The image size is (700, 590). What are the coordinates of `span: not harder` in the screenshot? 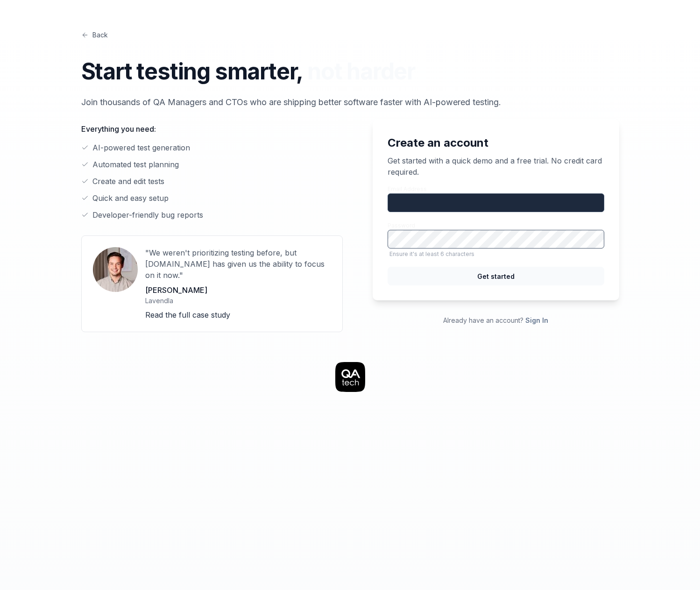 It's located at (361, 71).